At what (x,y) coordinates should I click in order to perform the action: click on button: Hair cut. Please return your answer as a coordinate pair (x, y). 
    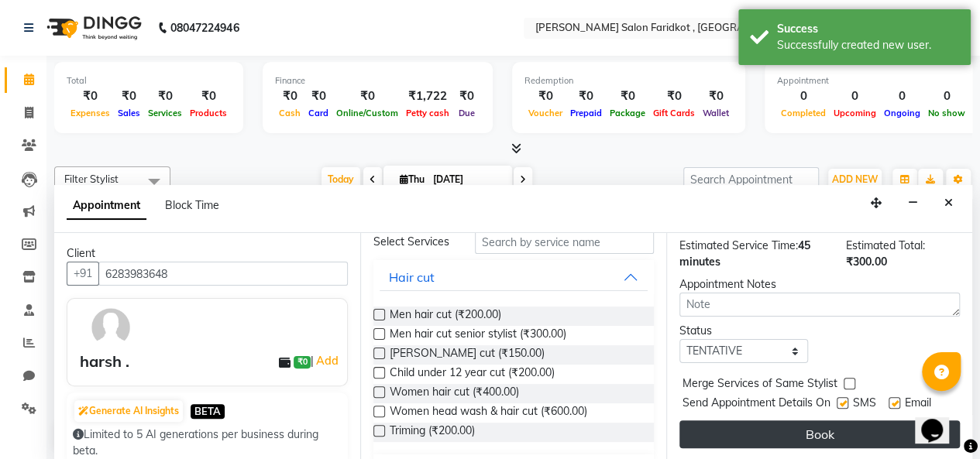
    Looking at the image, I should click on (514, 277).